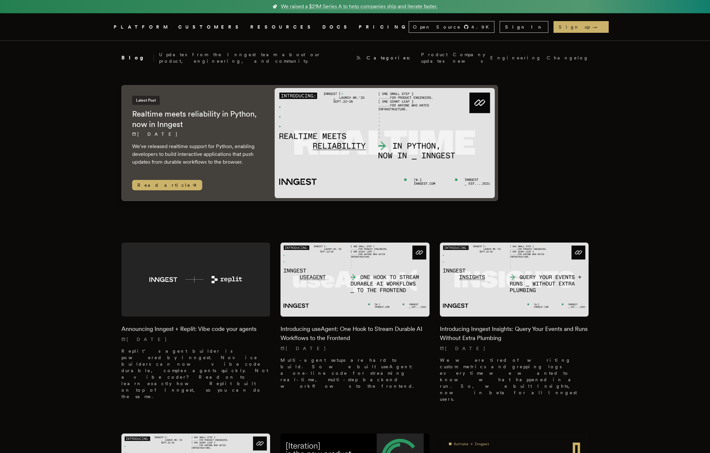 The image size is (710, 453). Describe the element at coordinates (197, 119) in the screenshot. I see `h2: Realtime meets reliability in Python, now in Inngest` at that location.